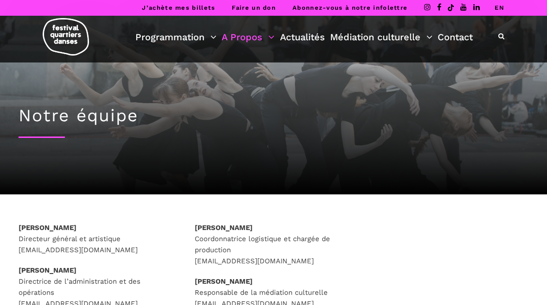 This screenshot has height=305, width=547. What do you see at coordinates (350, 7) in the screenshot?
I see `a: Abonnez-vous à notre infolettre` at bounding box center [350, 7].